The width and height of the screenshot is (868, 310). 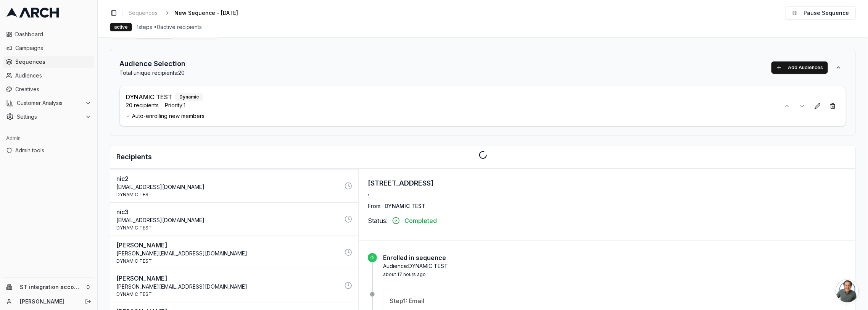 I want to click on p: Audience: DYNAMIC TEST, so click(x=615, y=266).